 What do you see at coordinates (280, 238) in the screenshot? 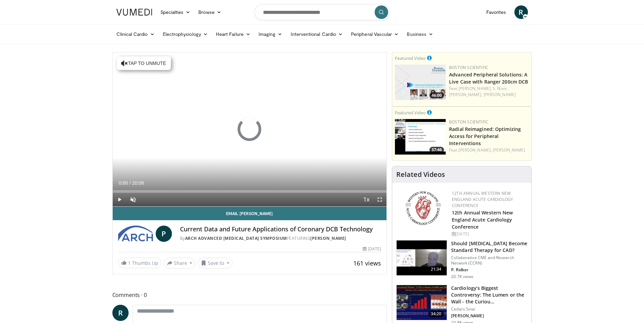
I see `div: By FEATURING` at bounding box center [280, 238].